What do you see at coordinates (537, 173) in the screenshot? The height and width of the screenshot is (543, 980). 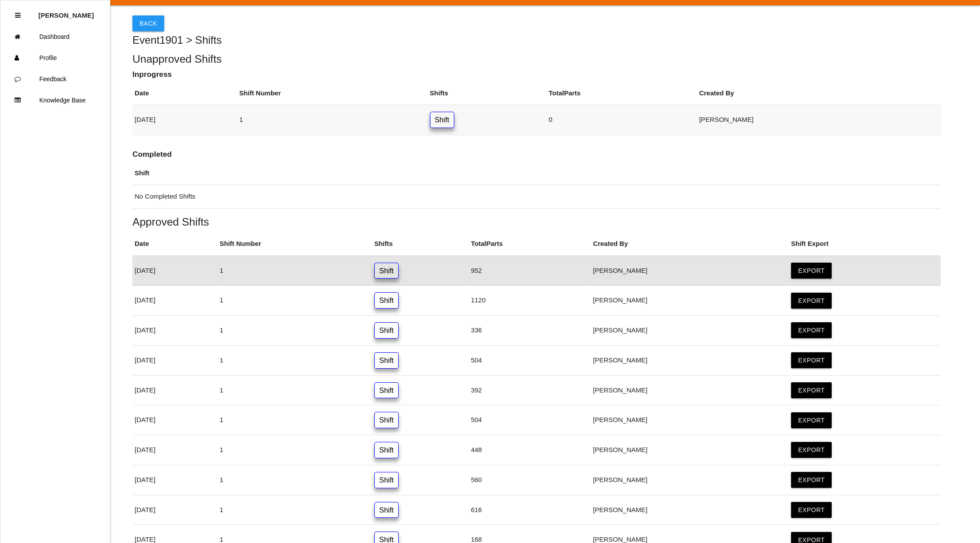 I see `th: Shift` at bounding box center [537, 173].